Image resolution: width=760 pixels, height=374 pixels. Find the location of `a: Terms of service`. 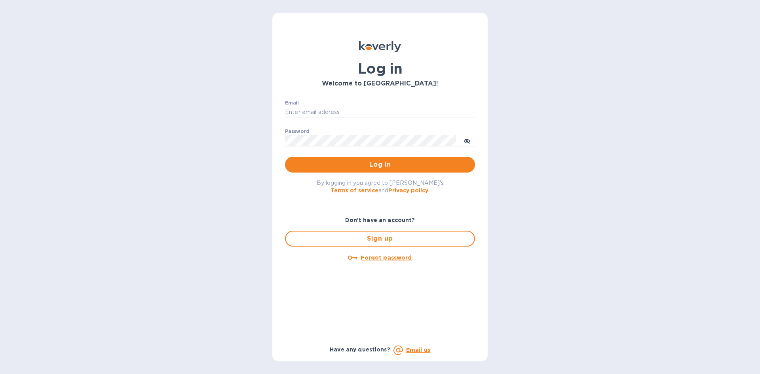

a: Terms of service is located at coordinates (354, 190).